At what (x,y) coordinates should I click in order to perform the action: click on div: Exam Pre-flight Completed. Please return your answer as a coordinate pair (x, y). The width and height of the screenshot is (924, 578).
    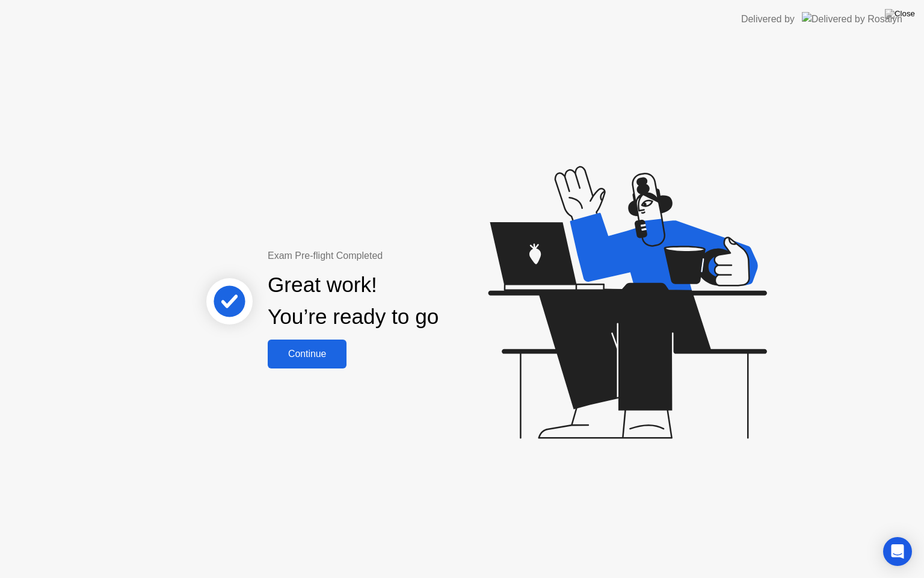
    Looking at the image, I should click on (392, 256).